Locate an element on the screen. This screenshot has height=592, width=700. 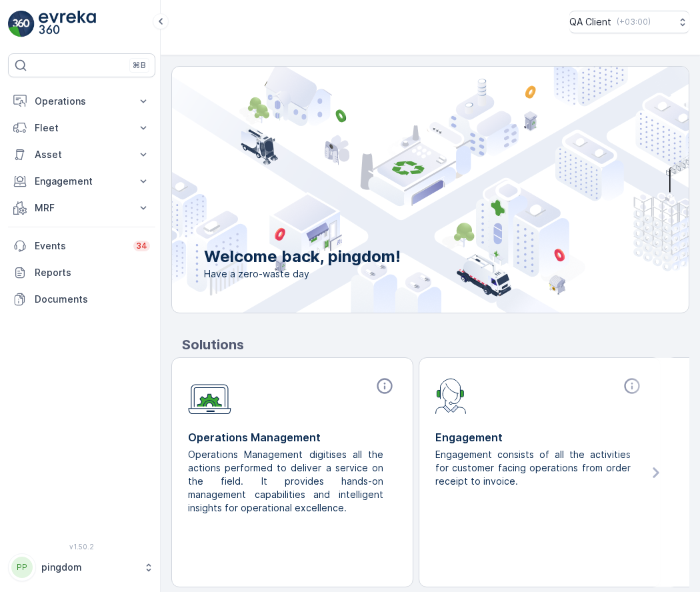
button: Fleet is located at coordinates (81, 128).